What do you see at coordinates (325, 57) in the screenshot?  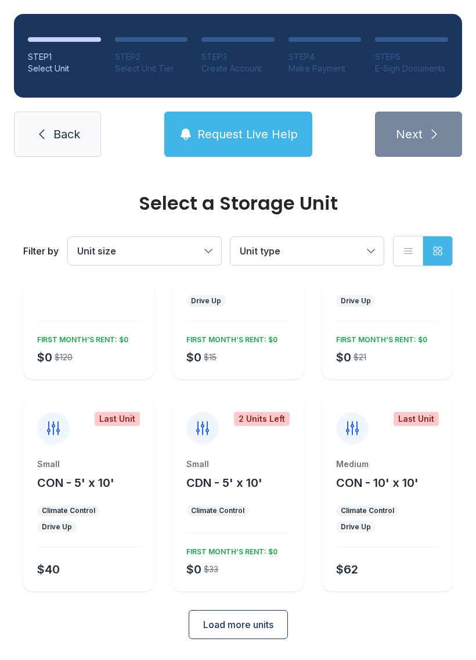 I see `div: STEP 4` at bounding box center [325, 57].